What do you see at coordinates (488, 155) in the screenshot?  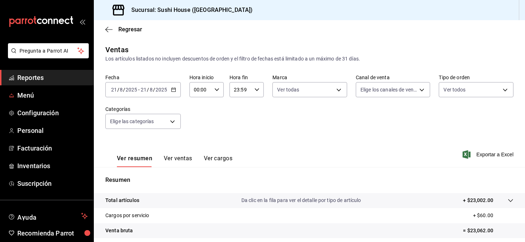 I see `button: Exportar a Excel` at bounding box center [488, 155].